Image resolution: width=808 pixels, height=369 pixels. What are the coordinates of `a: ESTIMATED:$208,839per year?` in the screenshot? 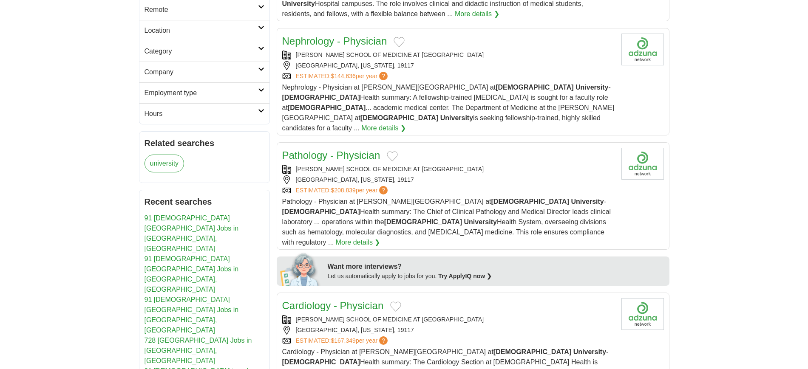 It's located at (342, 190).